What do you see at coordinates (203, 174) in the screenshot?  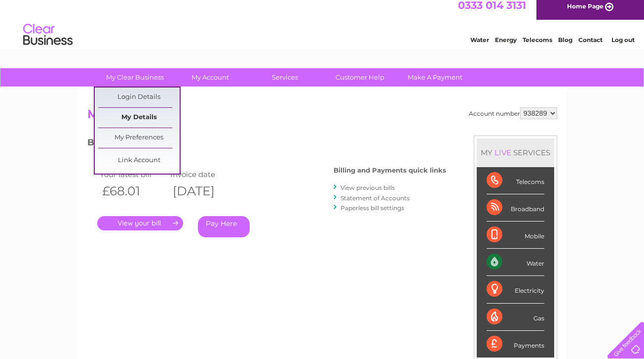 I see `td: Invoice date` at bounding box center [203, 174].